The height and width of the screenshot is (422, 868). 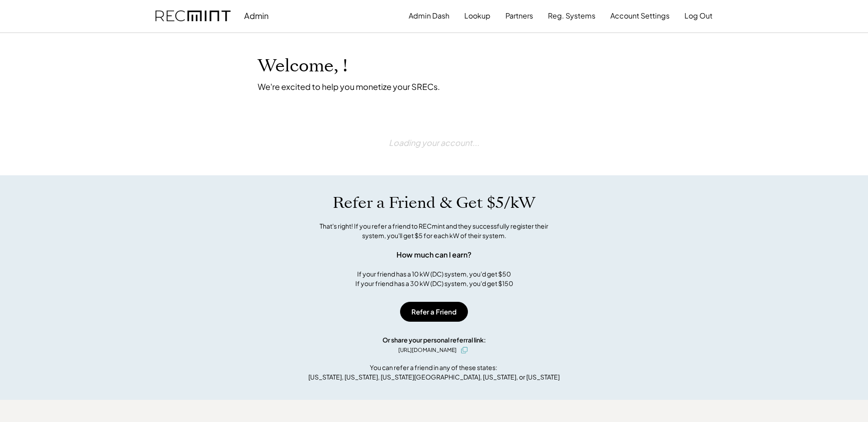 I want to click on div: If your friend has a 10 kW (DC) system, you'd get $50 If your friend has a 30 kW (DC) system, you..., so click(x=434, y=279).